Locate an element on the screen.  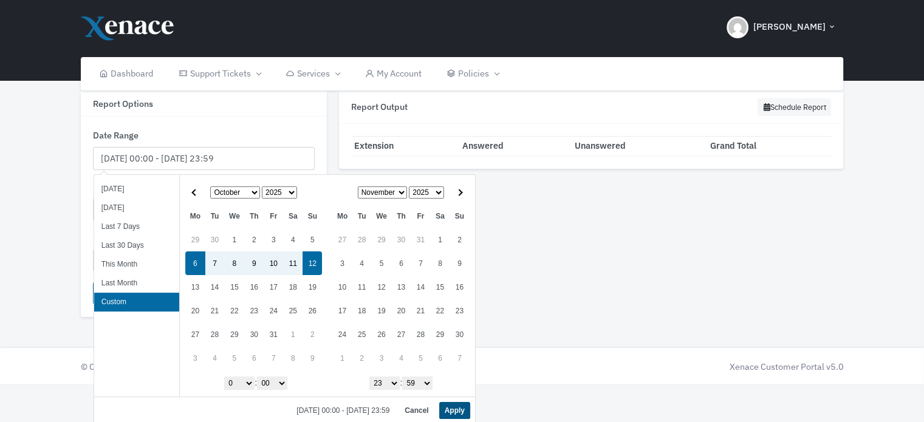
button: Apply is located at coordinates (455, 411).